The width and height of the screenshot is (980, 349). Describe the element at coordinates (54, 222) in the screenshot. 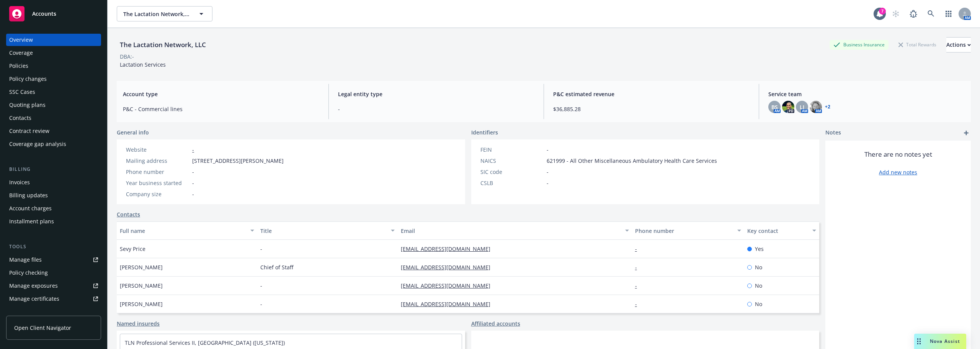

I see `a: Installment plans` at that location.